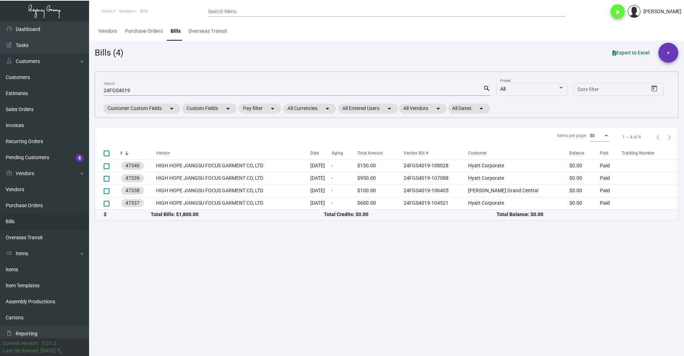 This screenshot has height=356, width=684. I want to click on div: Purchase Orders, so click(144, 31).